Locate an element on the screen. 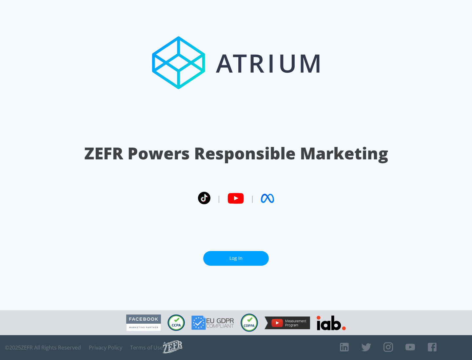  a: Log In is located at coordinates (236, 258).